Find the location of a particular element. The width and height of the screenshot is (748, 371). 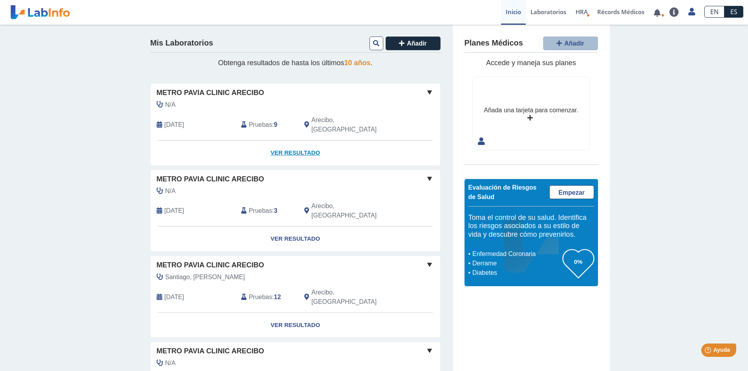

a: EN is located at coordinates (714, 12).